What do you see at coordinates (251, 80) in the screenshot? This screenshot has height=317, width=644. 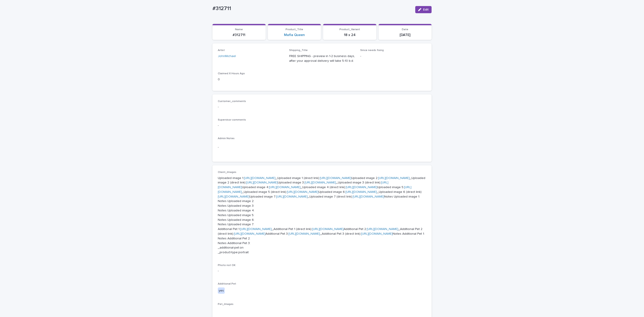 I see `p: 0` at bounding box center [251, 80].